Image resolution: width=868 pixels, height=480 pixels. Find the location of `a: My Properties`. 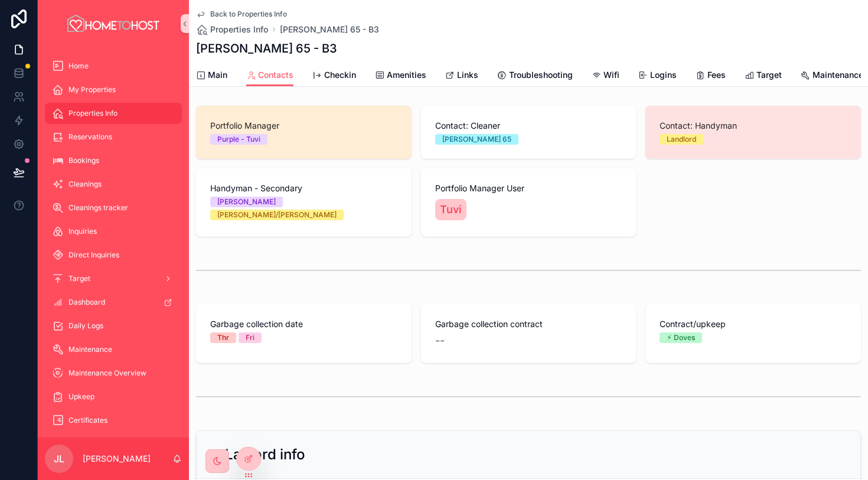

a: My Properties is located at coordinates (113, 90).